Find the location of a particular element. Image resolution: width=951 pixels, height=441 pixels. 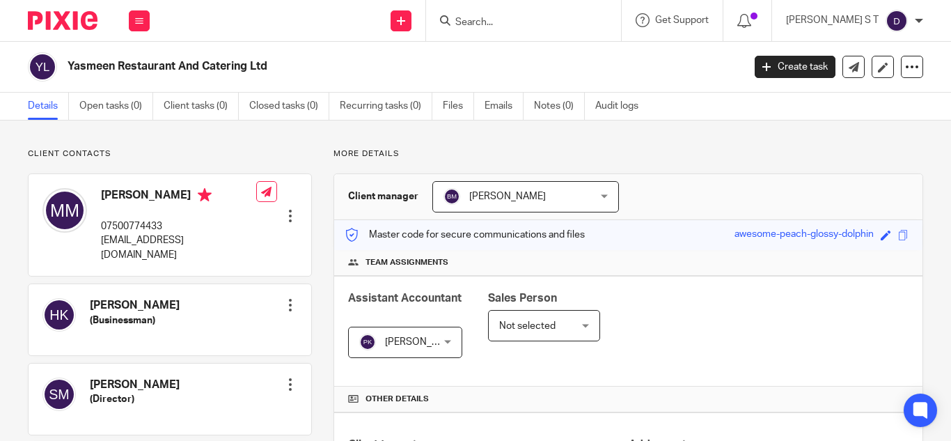

a: Recurring tasks (0) is located at coordinates (386, 106).